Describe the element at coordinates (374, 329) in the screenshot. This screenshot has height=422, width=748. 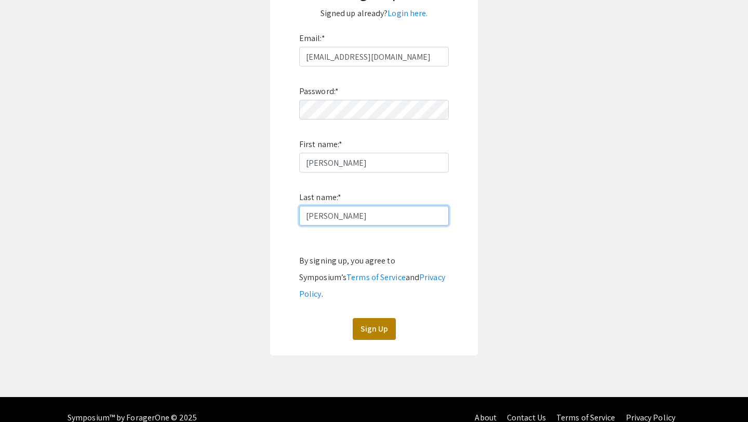
I see `button: Sign Up` at that location.